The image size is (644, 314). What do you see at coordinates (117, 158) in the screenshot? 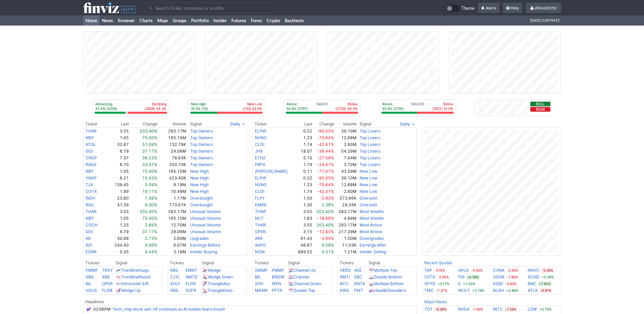
I see `td: 7.37` at bounding box center [117, 158].